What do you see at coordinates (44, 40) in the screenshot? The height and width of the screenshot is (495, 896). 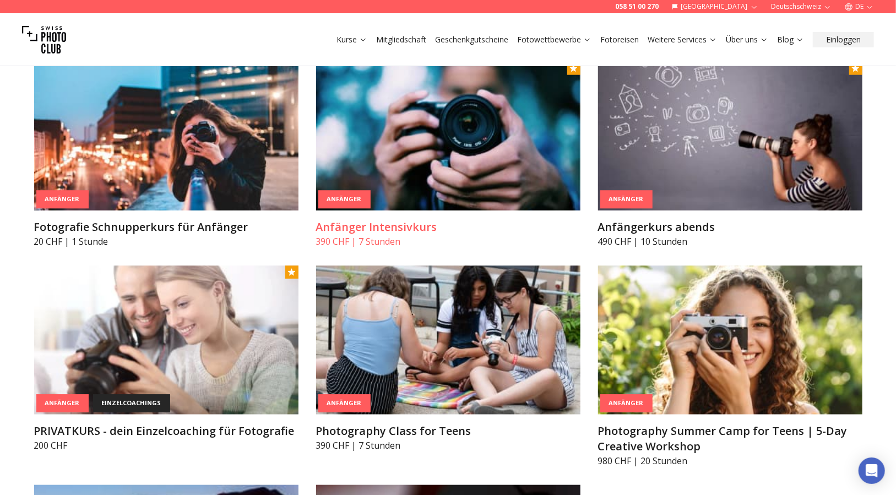 I see `img: Swiss photo club` at bounding box center [44, 40].